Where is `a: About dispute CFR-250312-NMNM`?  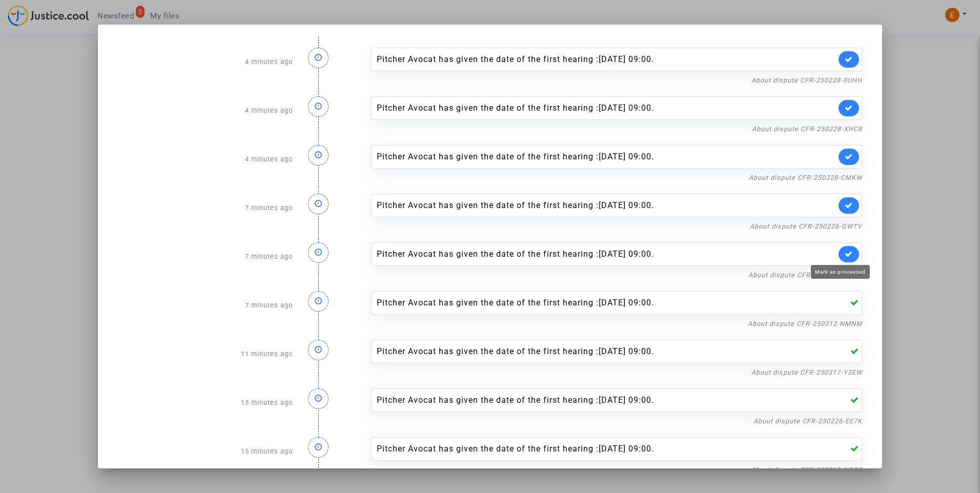 a: About dispute CFR-250312-NMNM is located at coordinates (804, 323).